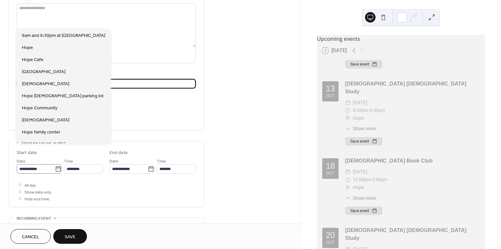 This screenshot has width=501, height=249. Describe the element at coordinates (330, 89) in the screenshot. I see `div: 13` at that location.